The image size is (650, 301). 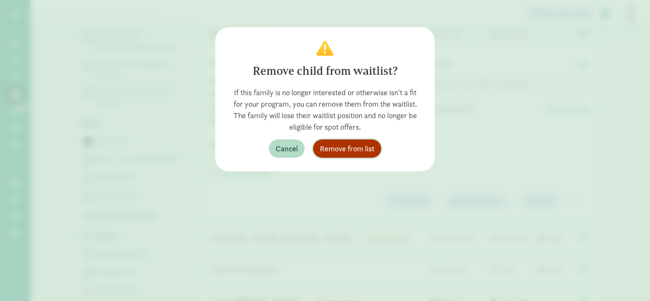 I want to click on img: Confirm, so click(x=325, y=48).